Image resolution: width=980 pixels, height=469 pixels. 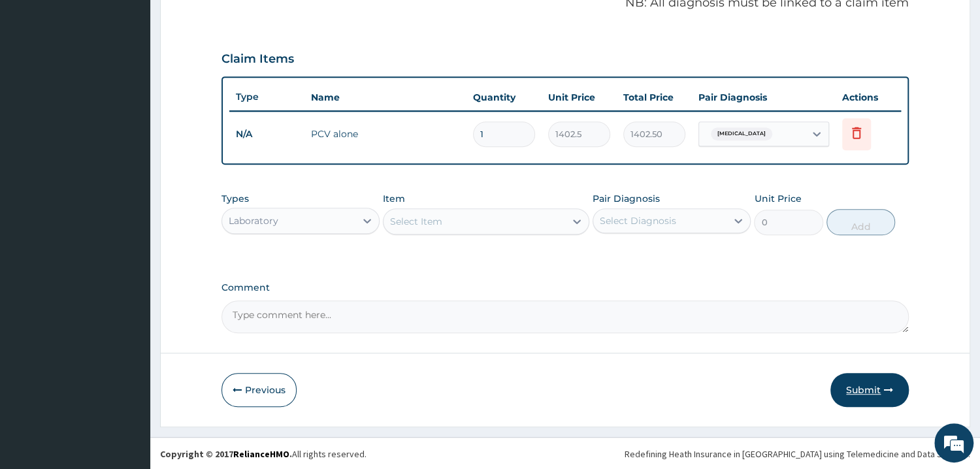 I want to click on button: Submit, so click(x=869, y=390).